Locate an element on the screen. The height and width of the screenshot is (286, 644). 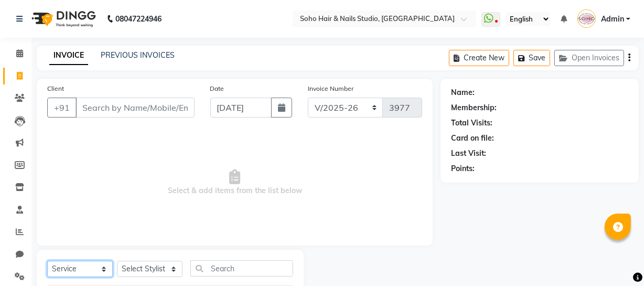
button: Save is located at coordinates (531, 58).